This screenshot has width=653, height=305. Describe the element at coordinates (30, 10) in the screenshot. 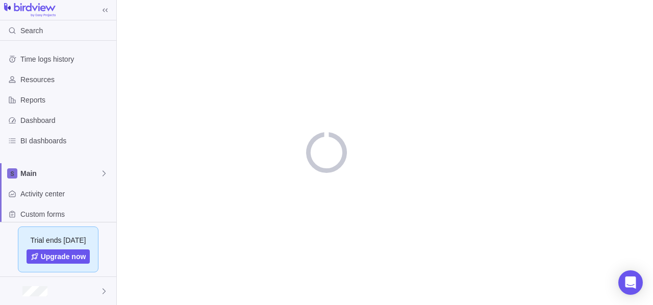

I see `img: logo` at that location.